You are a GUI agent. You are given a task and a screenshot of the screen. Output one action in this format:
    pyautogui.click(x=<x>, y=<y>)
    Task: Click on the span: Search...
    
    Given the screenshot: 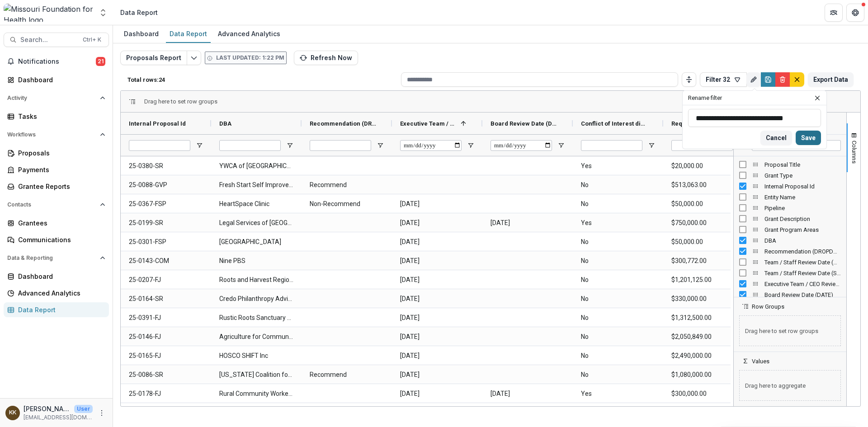 What is the action you would take?
    pyautogui.click(x=49, y=40)
    